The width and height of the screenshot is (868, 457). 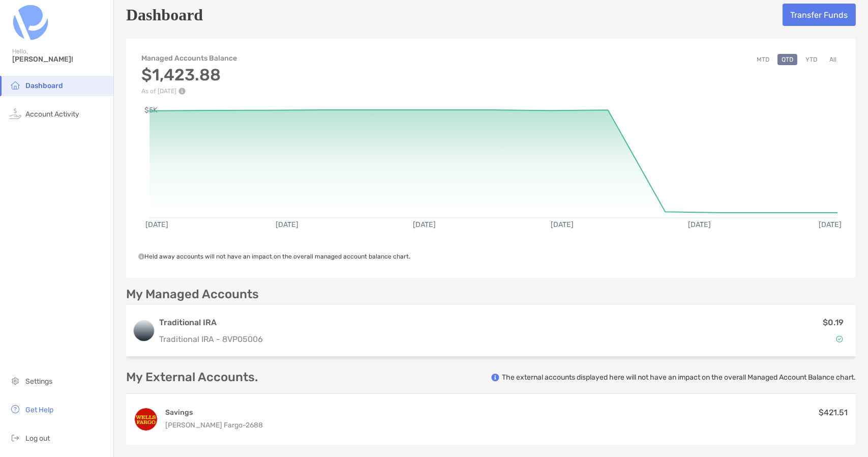 I want to click on span: Get Help, so click(x=39, y=409).